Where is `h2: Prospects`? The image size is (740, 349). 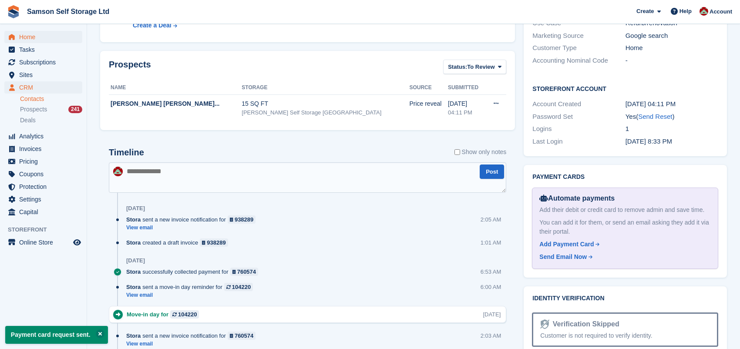
h2: Prospects is located at coordinates (130, 67).